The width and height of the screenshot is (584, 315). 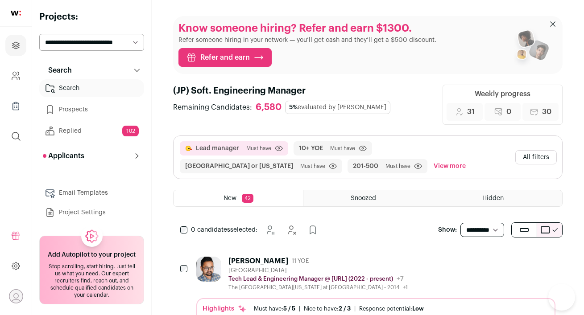 What do you see at coordinates (16, 45) in the screenshot?
I see `a: Projects` at bounding box center [16, 45].